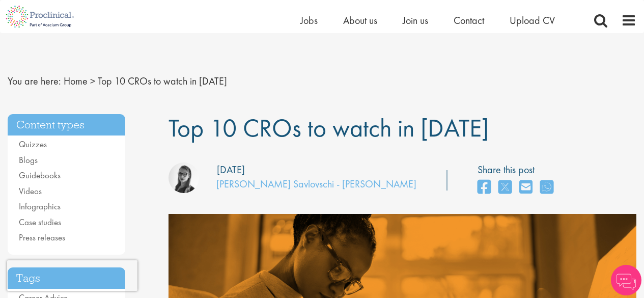 The width and height of the screenshot is (644, 298). What do you see at coordinates (66, 125) in the screenshot?
I see `h3: Content types` at bounding box center [66, 125].